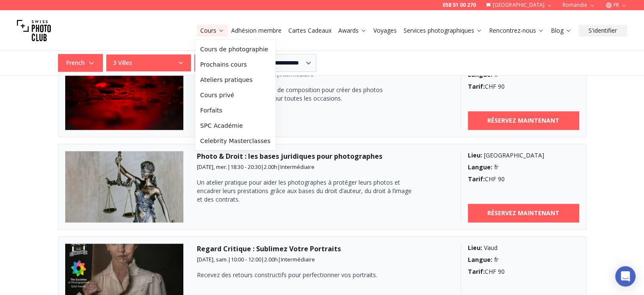 The height and width of the screenshot is (295, 644). What do you see at coordinates (626, 276) in the screenshot?
I see `div: Open Intercom Messenger` at bounding box center [626, 276].